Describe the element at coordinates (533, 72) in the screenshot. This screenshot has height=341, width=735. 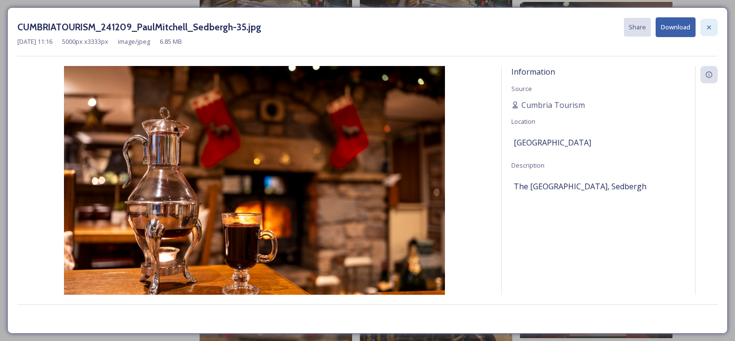
I see `span: Information` at that location.